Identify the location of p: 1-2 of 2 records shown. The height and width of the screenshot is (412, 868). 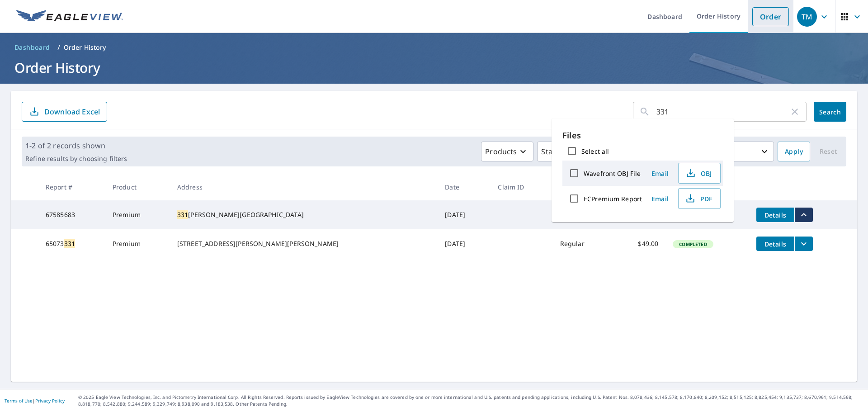
(76, 146).